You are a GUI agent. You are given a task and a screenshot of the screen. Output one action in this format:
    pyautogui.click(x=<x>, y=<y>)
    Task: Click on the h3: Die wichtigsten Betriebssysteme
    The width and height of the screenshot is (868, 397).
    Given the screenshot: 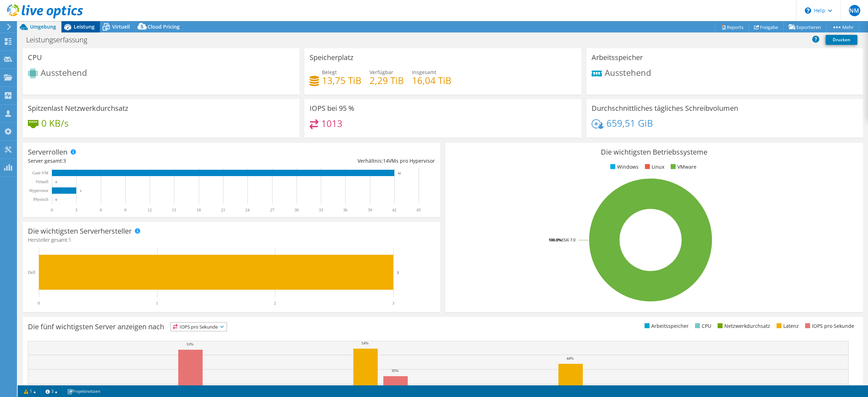 What is the action you would take?
    pyautogui.click(x=653, y=152)
    